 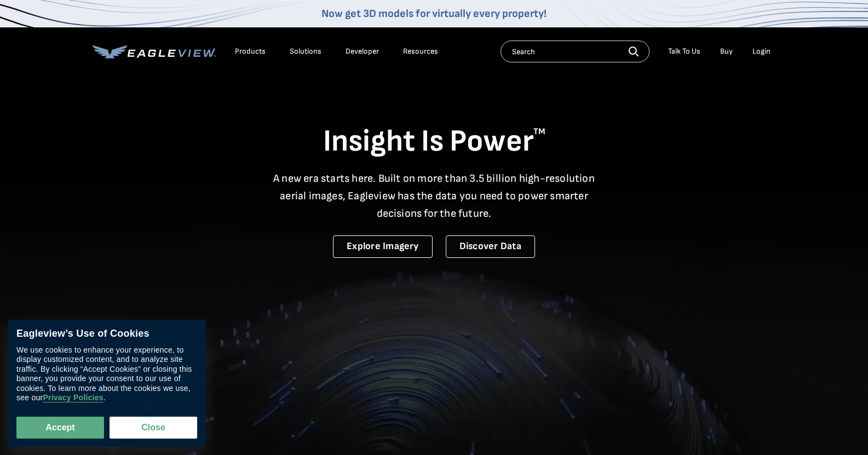 I want to click on p: A new era starts here. Built on more than 3.5 billion high-resolution aerial images, Eagleview ha..., so click(x=434, y=196).